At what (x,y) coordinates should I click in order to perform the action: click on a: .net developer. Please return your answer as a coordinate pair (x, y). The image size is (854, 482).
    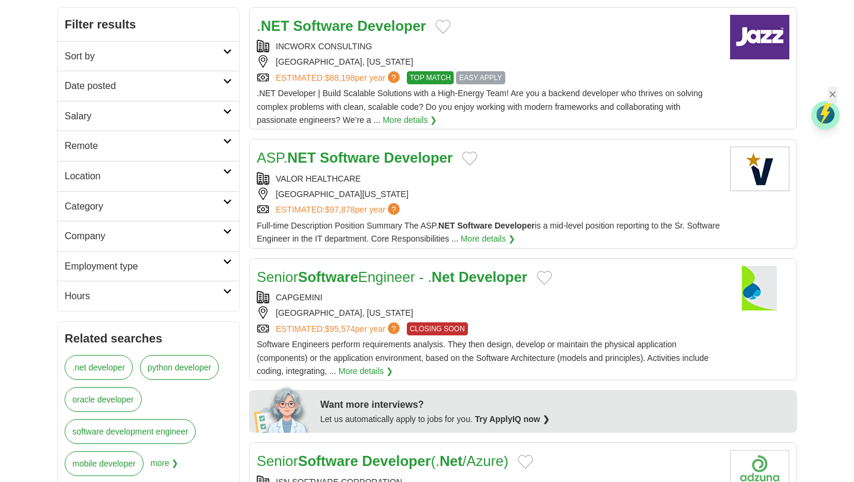
    Looking at the image, I should click on (98, 367).